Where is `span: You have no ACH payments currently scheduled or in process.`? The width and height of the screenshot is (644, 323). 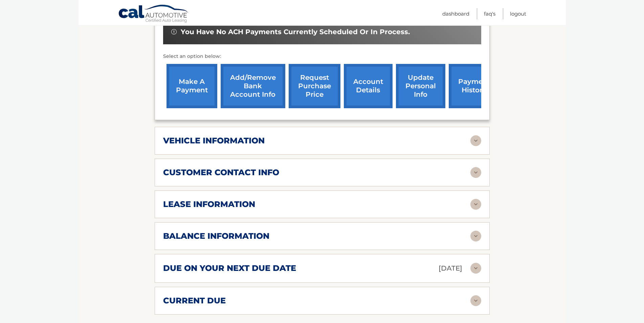 span: You have no ACH payments currently scheduled or in process. is located at coordinates (295, 32).